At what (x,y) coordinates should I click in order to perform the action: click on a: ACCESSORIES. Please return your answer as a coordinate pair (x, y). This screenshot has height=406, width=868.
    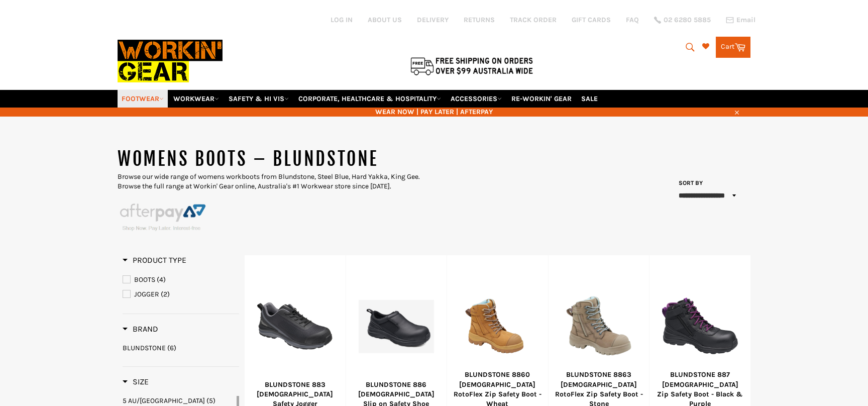
    Looking at the image, I should click on (476, 98).